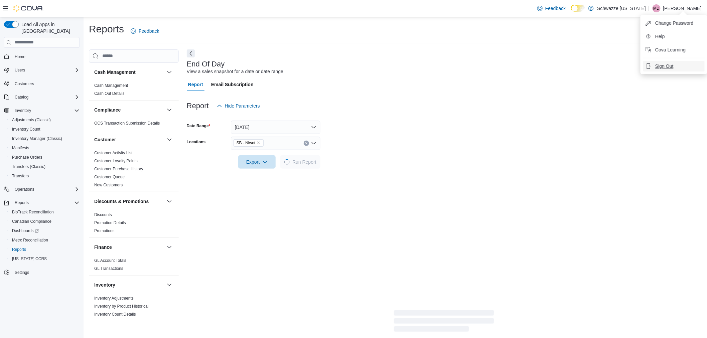  What do you see at coordinates (196, 142) in the screenshot?
I see `label: Locations` at bounding box center [196, 142].